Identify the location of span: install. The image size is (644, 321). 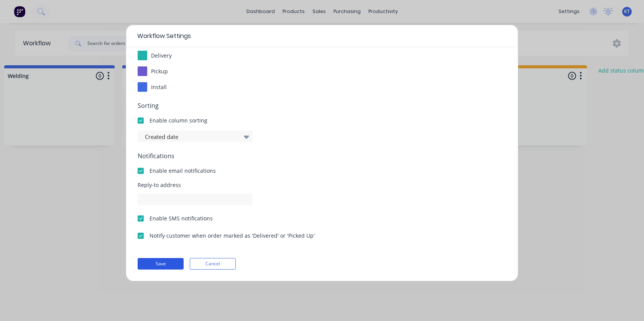
(159, 86).